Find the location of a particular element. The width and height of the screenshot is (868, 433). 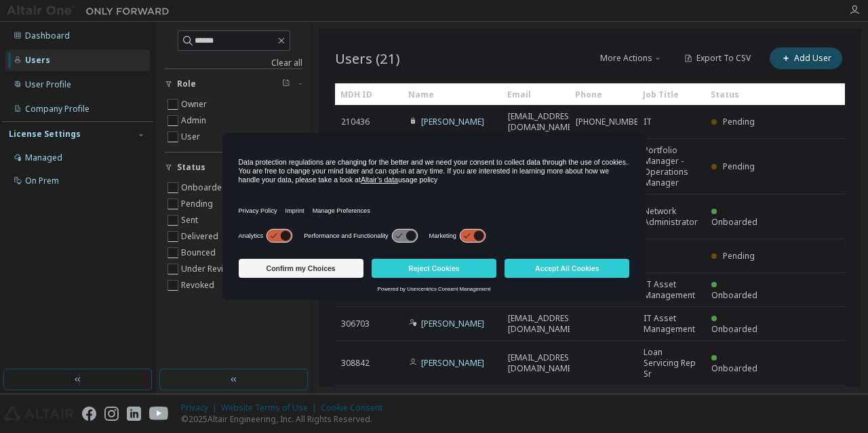

label: Revoked is located at coordinates (198, 285).